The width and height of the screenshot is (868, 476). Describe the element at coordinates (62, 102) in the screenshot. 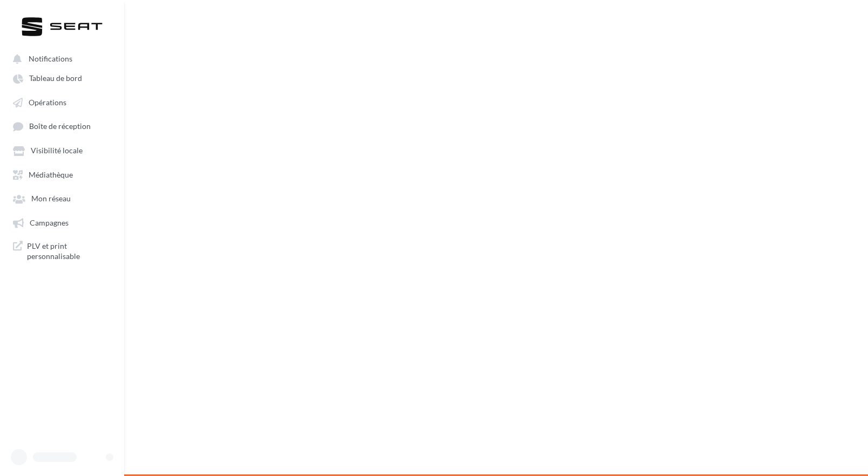

I see `a: Opérations` at that location.